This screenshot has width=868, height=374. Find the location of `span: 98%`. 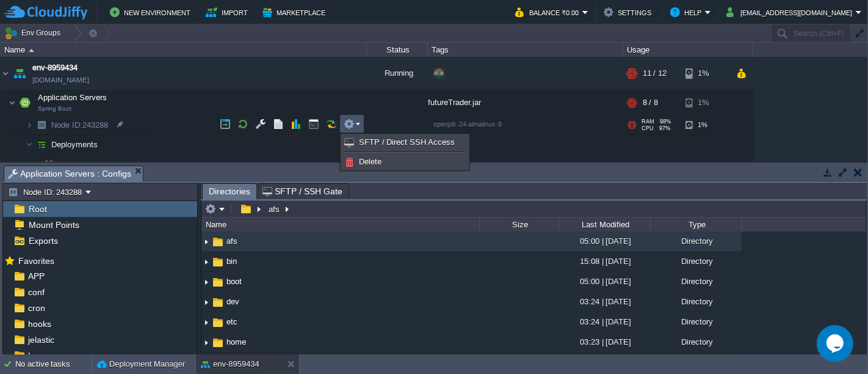

span: 98% is located at coordinates (665, 122).